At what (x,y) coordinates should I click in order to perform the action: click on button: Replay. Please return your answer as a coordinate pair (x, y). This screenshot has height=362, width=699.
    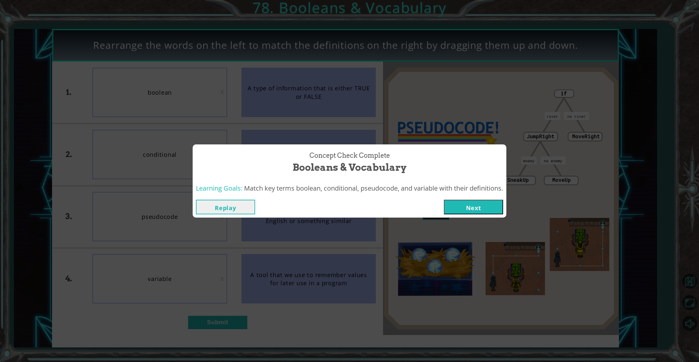
    Looking at the image, I should click on (225, 207).